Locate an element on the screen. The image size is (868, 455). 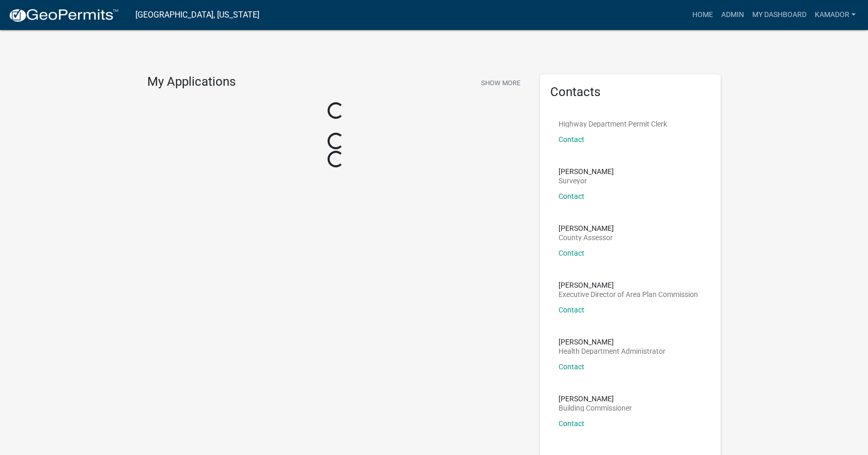
p: Executive Director of Area Plan Commission is located at coordinates (628, 295).